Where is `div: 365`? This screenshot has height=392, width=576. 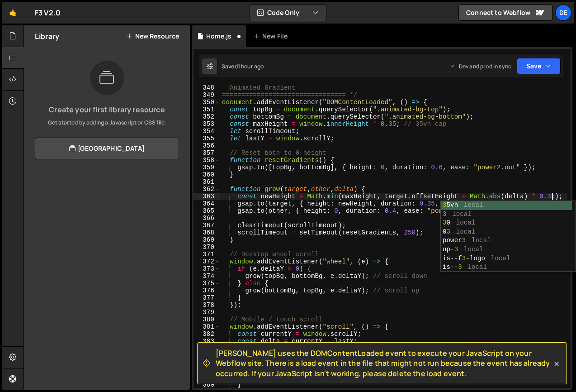 div: 365 is located at coordinates (206, 211).